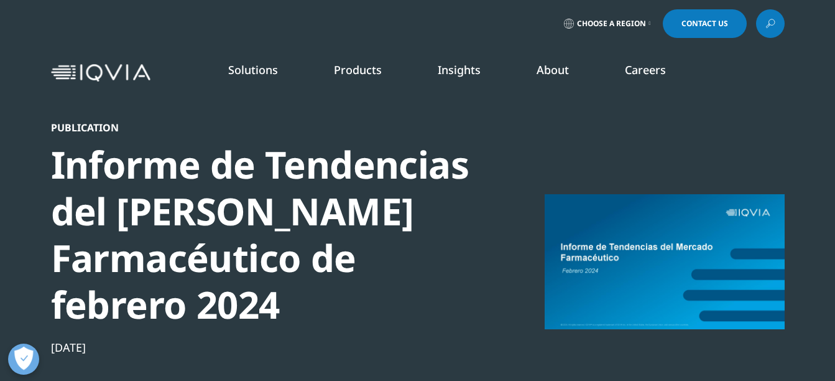 This screenshot has width=835, height=381. I want to click on a: Contact Us, so click(705, 24).